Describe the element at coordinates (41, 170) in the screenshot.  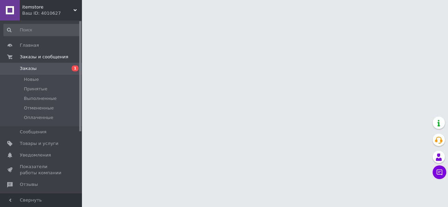
I see `span: Показатели работы компании` at that location.